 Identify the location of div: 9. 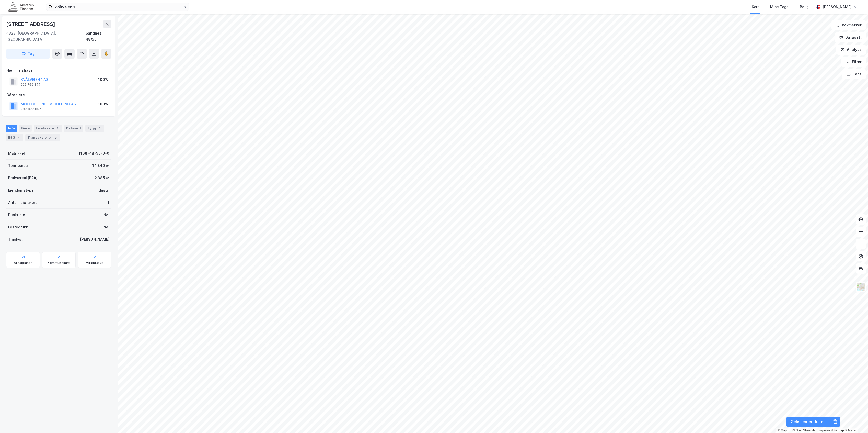
(56, 138).